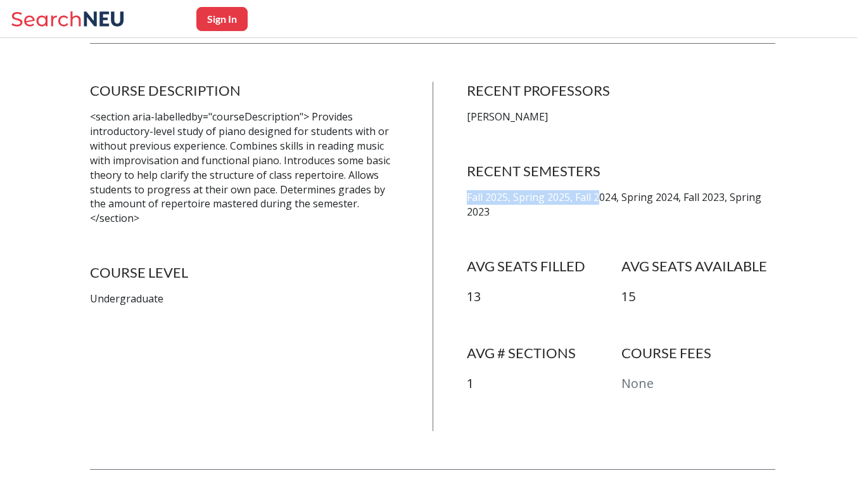  Describe the element at coordinates (621, 171) in the screenshot. I see `h4: RECENT SEMESTERS` at that location.